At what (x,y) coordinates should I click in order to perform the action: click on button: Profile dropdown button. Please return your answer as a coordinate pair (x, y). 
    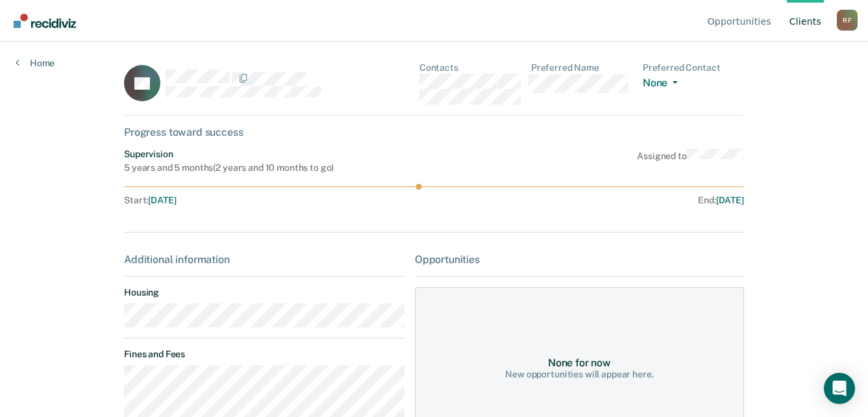
    Looking at the image, I should click on (847, 20).